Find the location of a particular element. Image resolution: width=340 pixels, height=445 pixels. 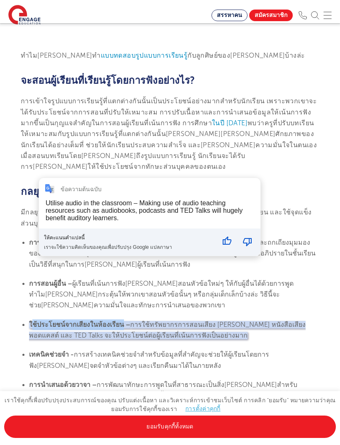

font: ผู้เรียนที่เน้นการฟังชอบที่จะอภิปรายแนวคิดใหม่ๆ และถกเถียงมุมมองของตนเอง การจัดกลุ่มสองฝ่ายเพื่อถ... is located at coordinates (172, 253).